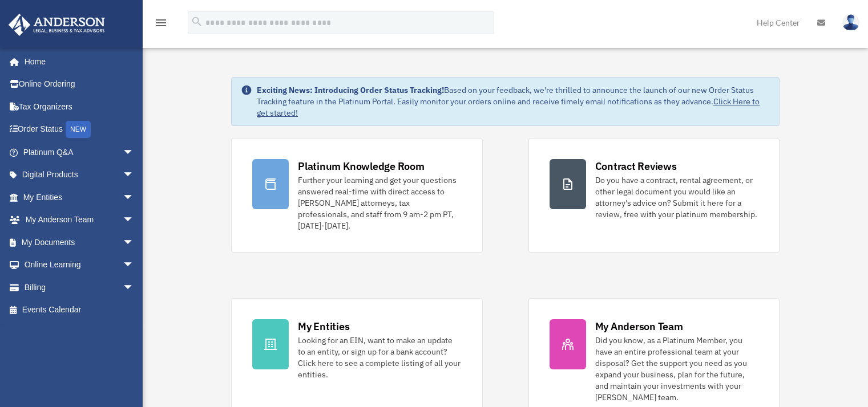 The image size is (868, 407). Describe the element at coordinates (79, 106) in the screenshot. I see `a: Tax Organizers` at that location.